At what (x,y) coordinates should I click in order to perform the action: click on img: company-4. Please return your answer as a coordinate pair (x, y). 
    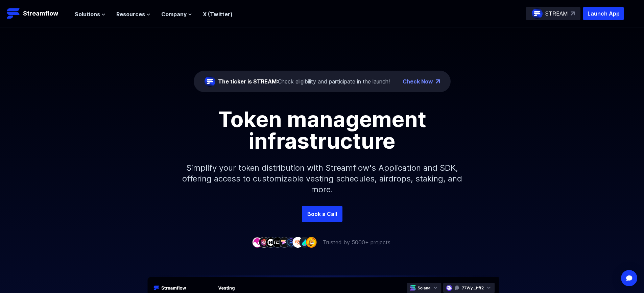
    Looking at the image, I should click on (278, 242).